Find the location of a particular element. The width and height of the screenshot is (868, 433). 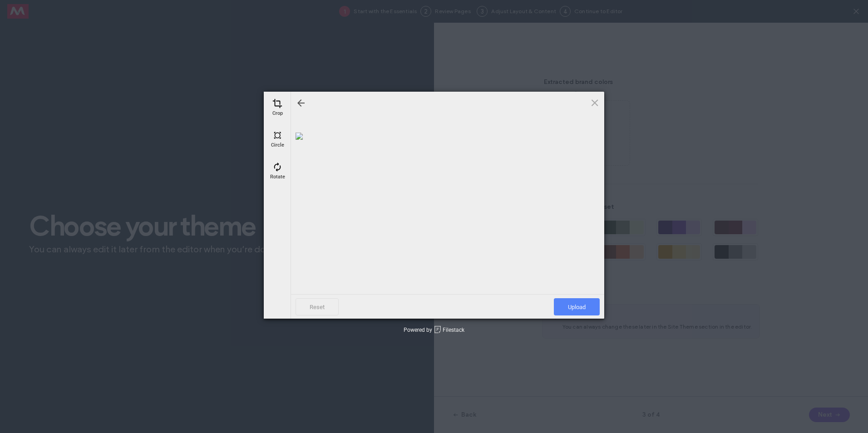

div: Go back is located at coordinates (301, 103).